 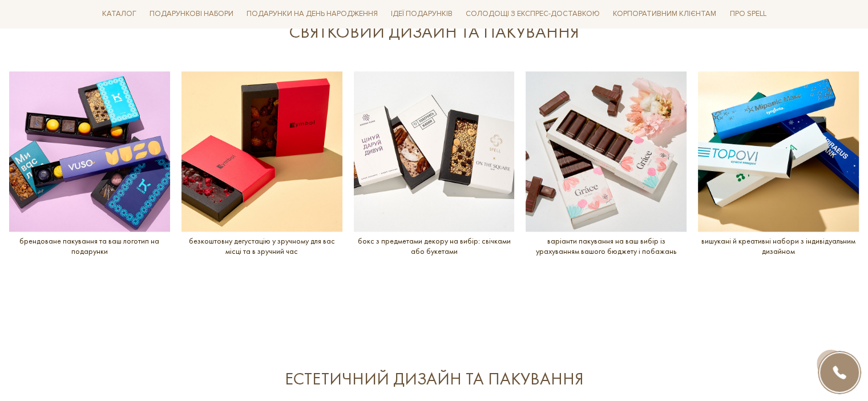 What do you see at coordinates (89, 152) in the screenshot?
I see `img: брендоване пакування та ваш логотип на подарунки` at bounding box center [89, 152].